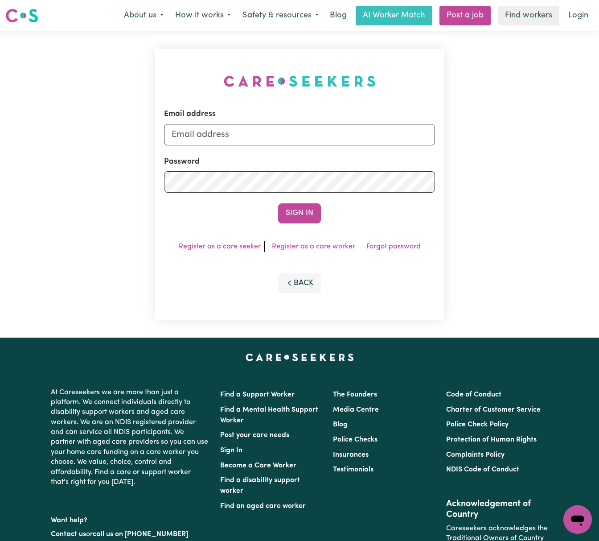 The width and height of the screenshot is (599, 541). What do you see at coordinates (203, 16) in the screenshot?
I see `button: How it works` at bounding box center [203, 16].